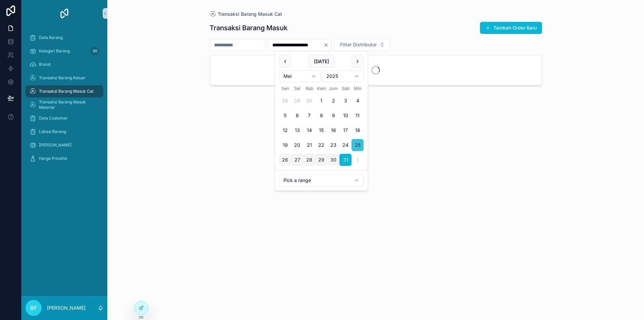  I want to click on button: Kamis, 8 Mei 2025, so click(321, 115).